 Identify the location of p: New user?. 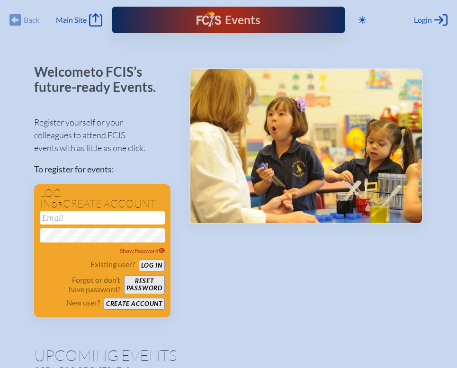
(83, 303).